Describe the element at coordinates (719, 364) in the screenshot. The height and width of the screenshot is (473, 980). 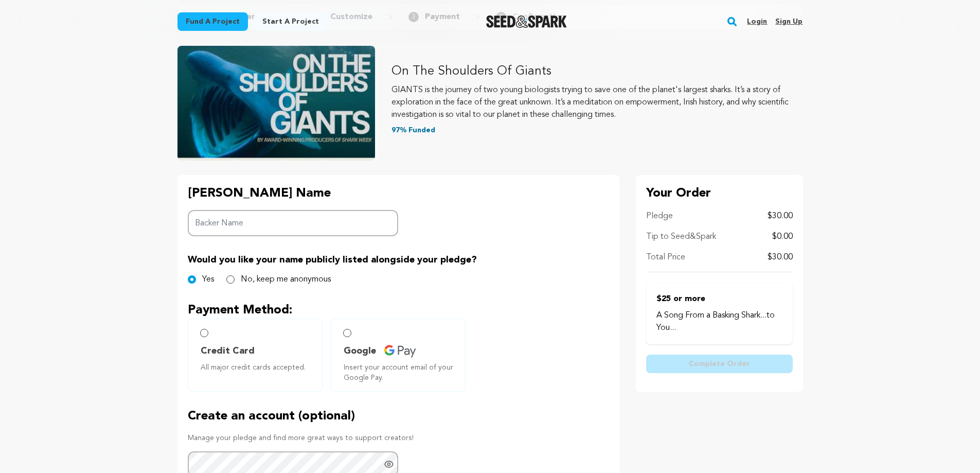
I see `button: Complete Order` at that location.